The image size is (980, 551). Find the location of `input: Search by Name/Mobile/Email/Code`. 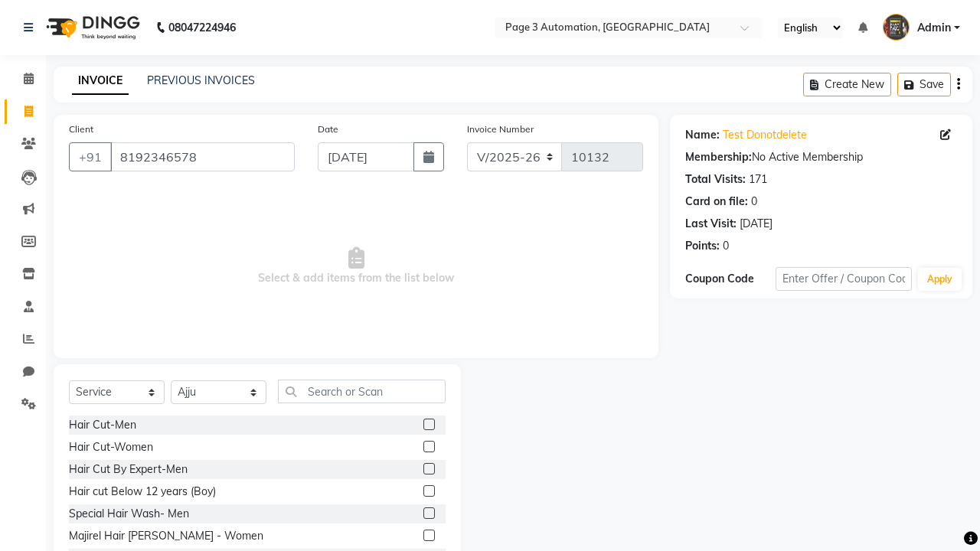

input: Search by Name/Mobile/Email/Code is located at coordinates (202, 157).